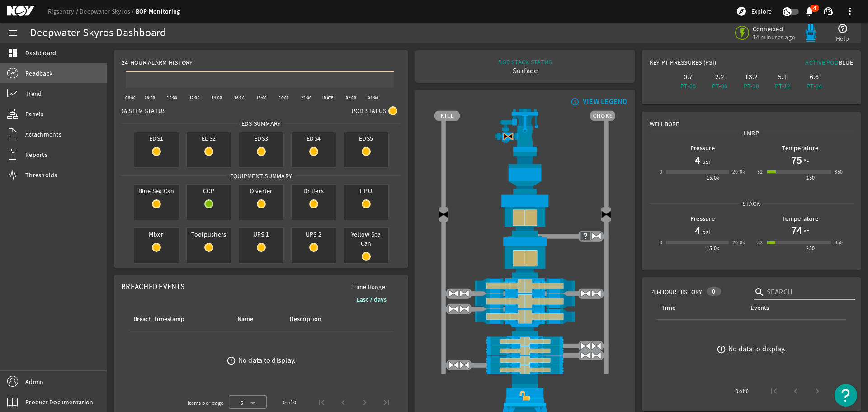 This screenshot has width=868, height=412. What do you see at coordinates (754, 11) in the screenshot?
I see `button: Explore` at bounding box center [754, 11].